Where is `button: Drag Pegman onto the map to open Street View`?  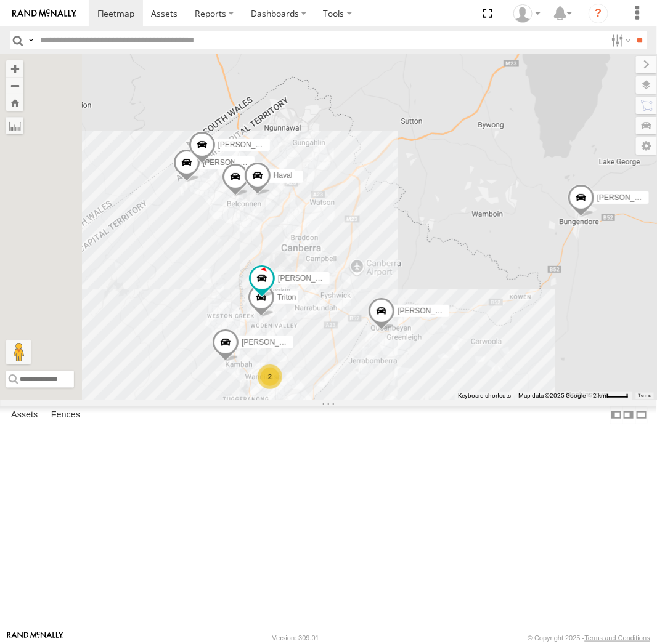
button: Drag Pegman onto the map to open Street View is located at coordinates (19, 352).